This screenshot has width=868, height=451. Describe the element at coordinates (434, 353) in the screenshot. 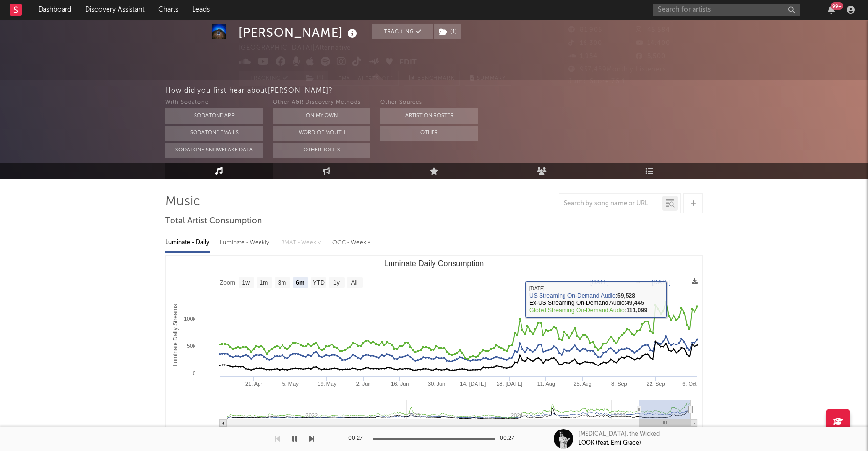

I see `svg: Luminate Daily Consumption` at that location.